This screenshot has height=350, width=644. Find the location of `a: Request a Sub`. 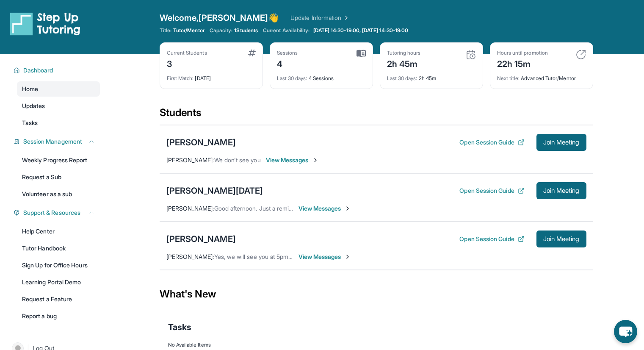

a: Request a Sub is located at coordinates (59, 177).